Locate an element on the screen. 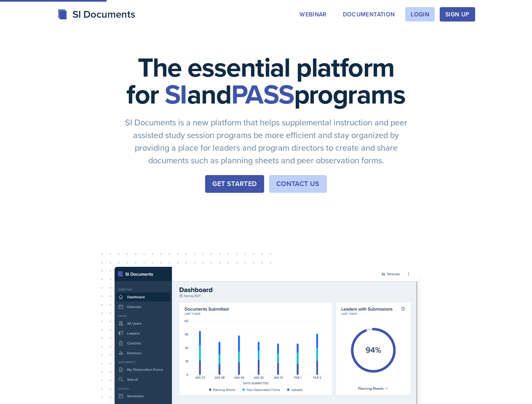 The width and height of the screenshot is (532, 404). button: Login is located at coordinates (420, 14).